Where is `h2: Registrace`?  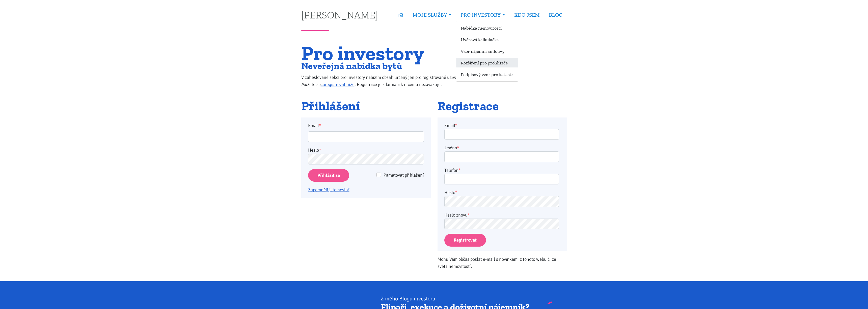 h2: Registrace is located at coordinates (502, 106).